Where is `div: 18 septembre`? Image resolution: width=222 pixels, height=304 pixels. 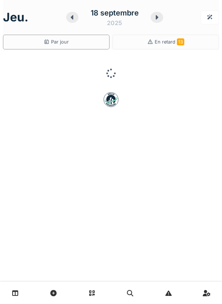
div: 18 septembre is located at coordinates (114, 13).